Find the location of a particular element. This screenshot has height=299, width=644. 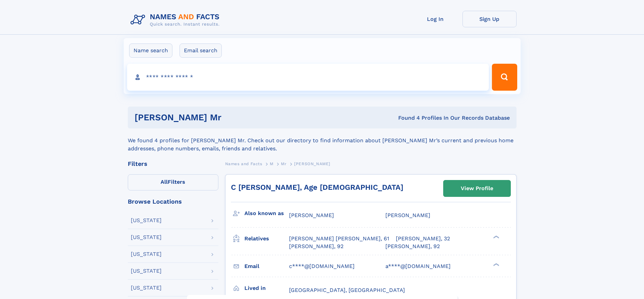

div: Found 4 Profiles In Our Records Database is located at coordinates (410, 118).